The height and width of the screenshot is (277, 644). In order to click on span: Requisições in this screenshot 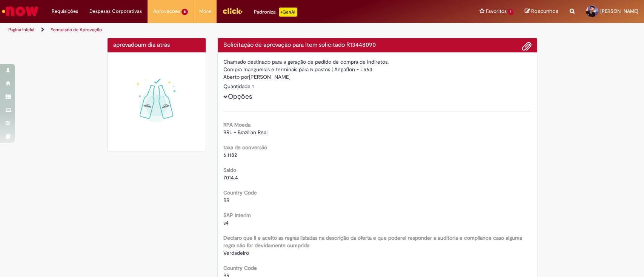, I will do `click(65, 11)`.